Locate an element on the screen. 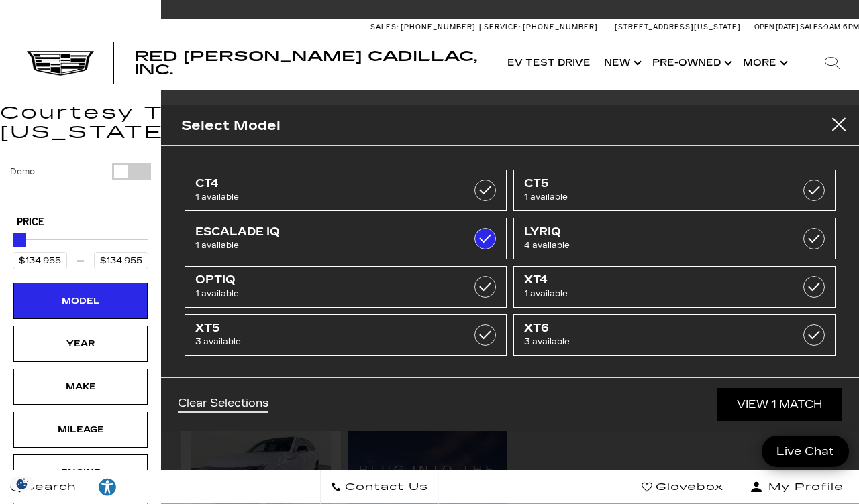 The image size is (859, 504). div: Year is located at coordinates (81, 344).